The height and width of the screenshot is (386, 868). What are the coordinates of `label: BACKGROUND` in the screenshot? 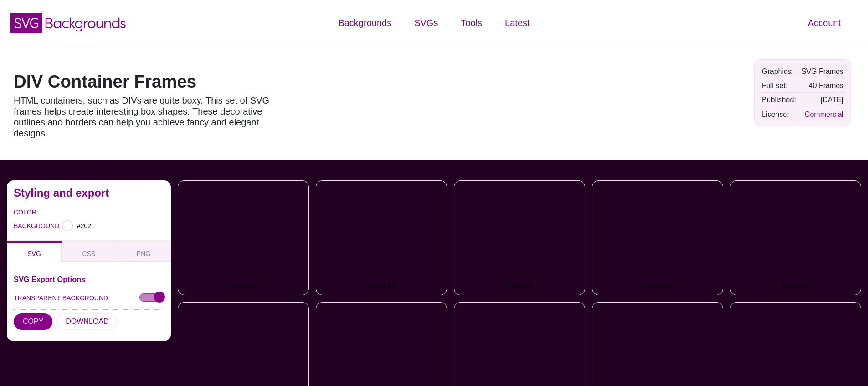 It's located at (20, 226).